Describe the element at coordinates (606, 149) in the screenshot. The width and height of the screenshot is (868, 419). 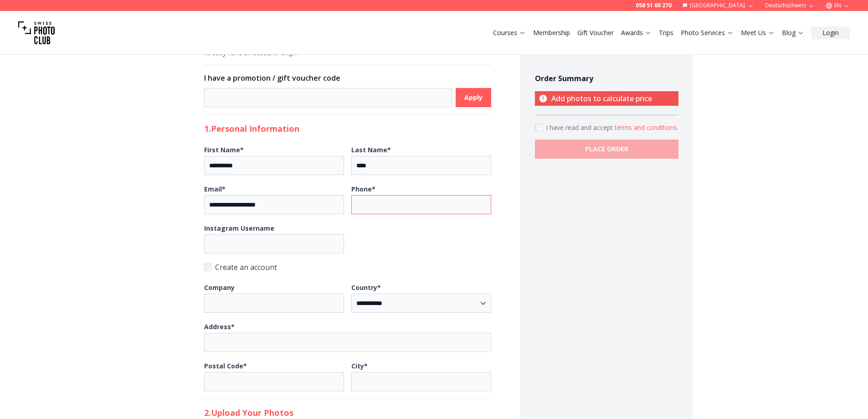
I see `b: PLACE ORDER` at that location.